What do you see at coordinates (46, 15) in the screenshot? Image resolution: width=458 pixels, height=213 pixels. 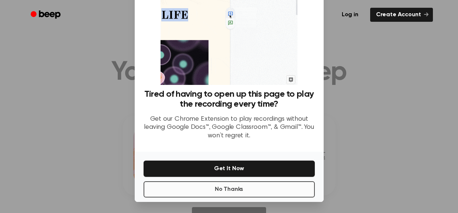 I see `a: Beep` at bounding box center [46, 15].